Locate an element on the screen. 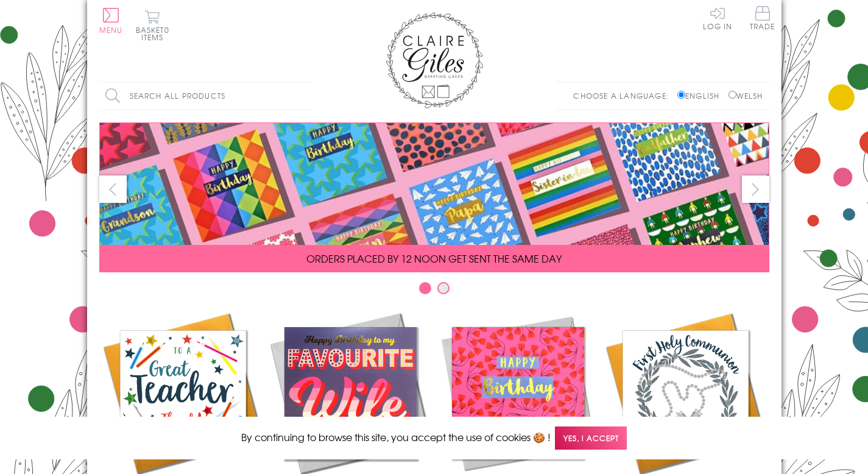 The height and width of the screenshot is (474, 868). button: next is located at coordinates (756, 189).